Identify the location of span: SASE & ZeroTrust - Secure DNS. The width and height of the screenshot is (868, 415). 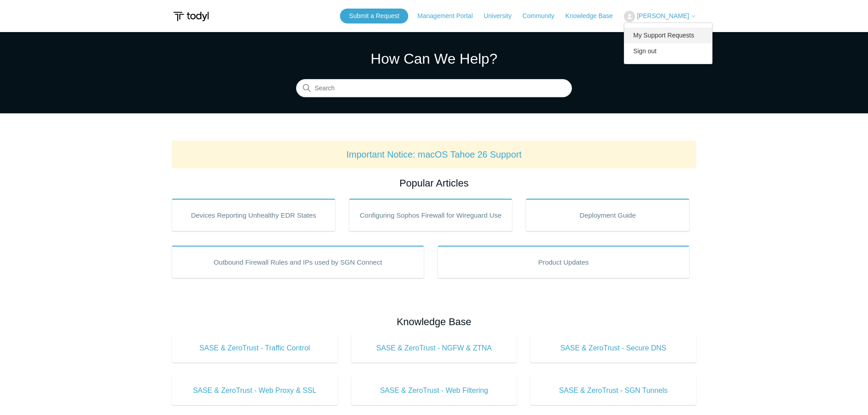
(613, 348).